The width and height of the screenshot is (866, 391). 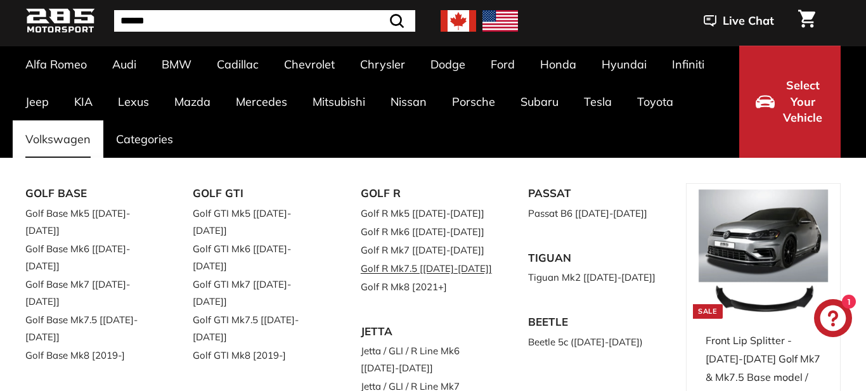 What do you see at coordinates (382, 64) in the screenshot?
I see `a: Chrysler` at bounding box center [382, 64].